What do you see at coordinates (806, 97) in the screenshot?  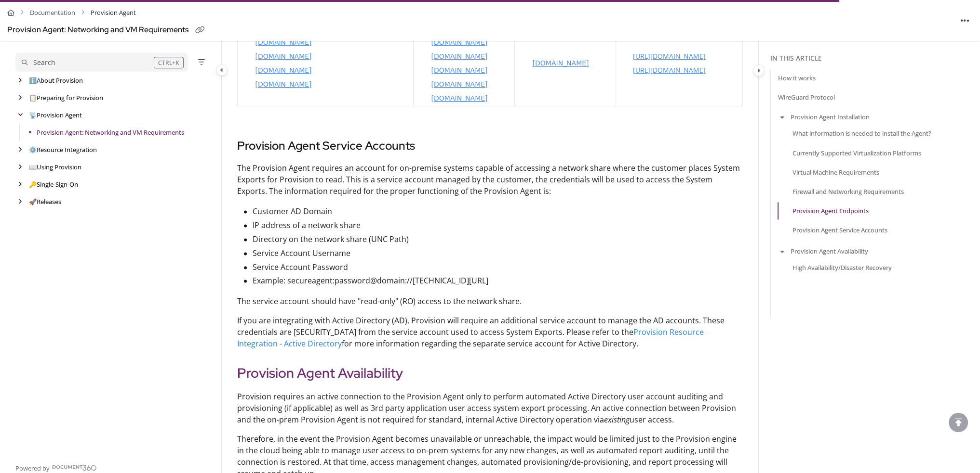 I see `a: WireGuard Protocol` at bounding box center [806, 97].